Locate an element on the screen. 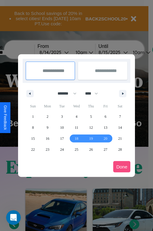 This screenshot has width=153, height=231. span: 23 is located at coordinates (47, 150).